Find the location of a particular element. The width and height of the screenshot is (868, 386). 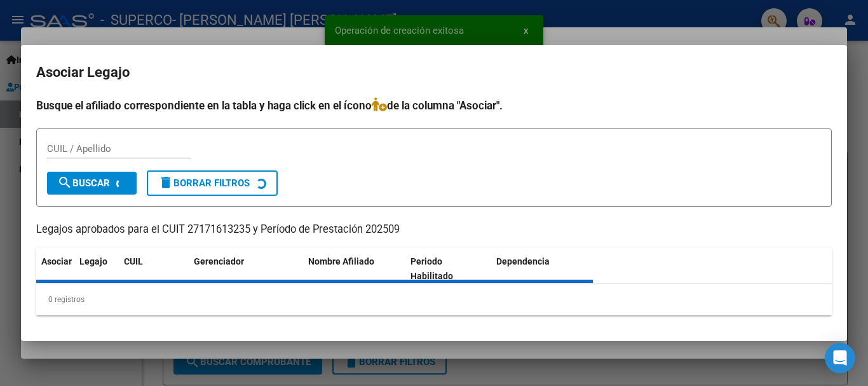

h2: Asociar Legajo is located at coordinates (434, 73).